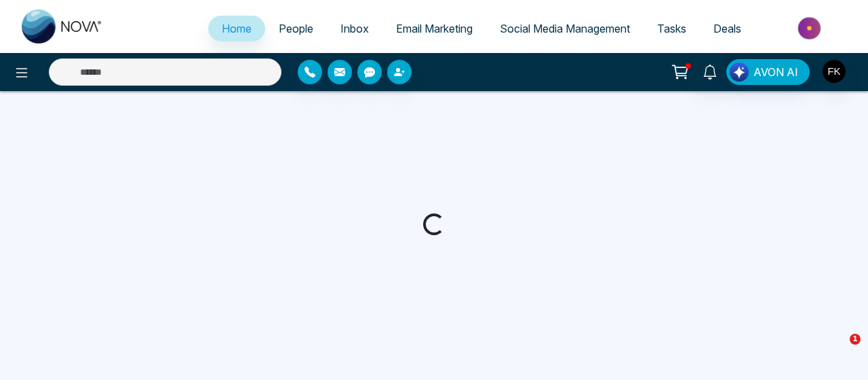  What do you see at coordinates (776, 72) in the screenshot?
I see `span: AVON AI` at bounding box center [776, 72].